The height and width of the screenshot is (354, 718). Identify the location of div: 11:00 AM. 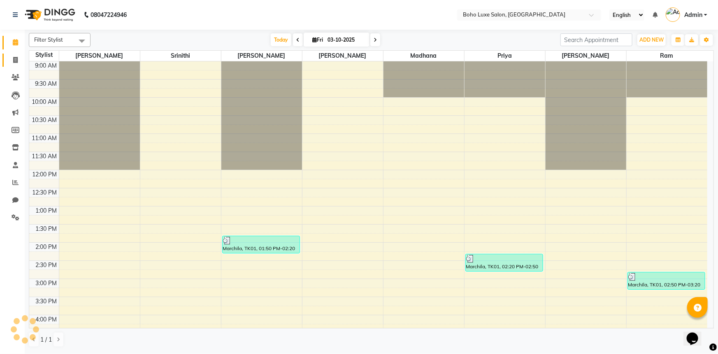
(44, 138).